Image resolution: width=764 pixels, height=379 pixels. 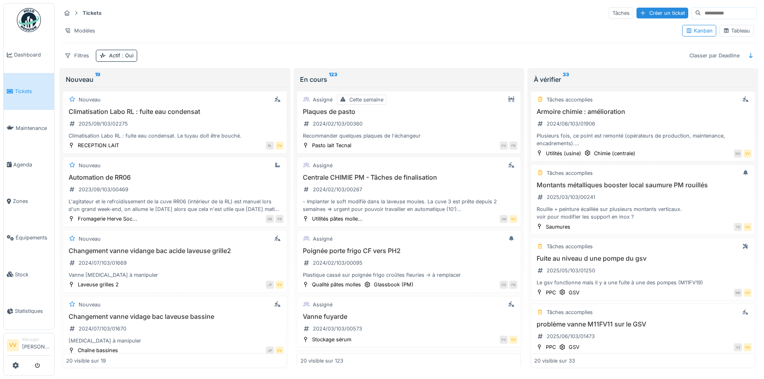 What do you see at coordinates (175, 136) in the screenshot?
I see `div: Climatisation Labo RL : fuite eau condensat. Le tuyau doit être bouché.` at bounding box center [175, 136].